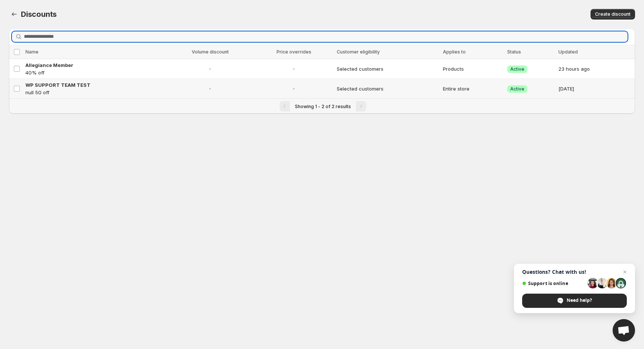 This screenshot has height=349, width=644. Describe the element at coordinates (58, 85) in the screenshot. I see `span: WP SUPPORT TEAM TEST` at that location.